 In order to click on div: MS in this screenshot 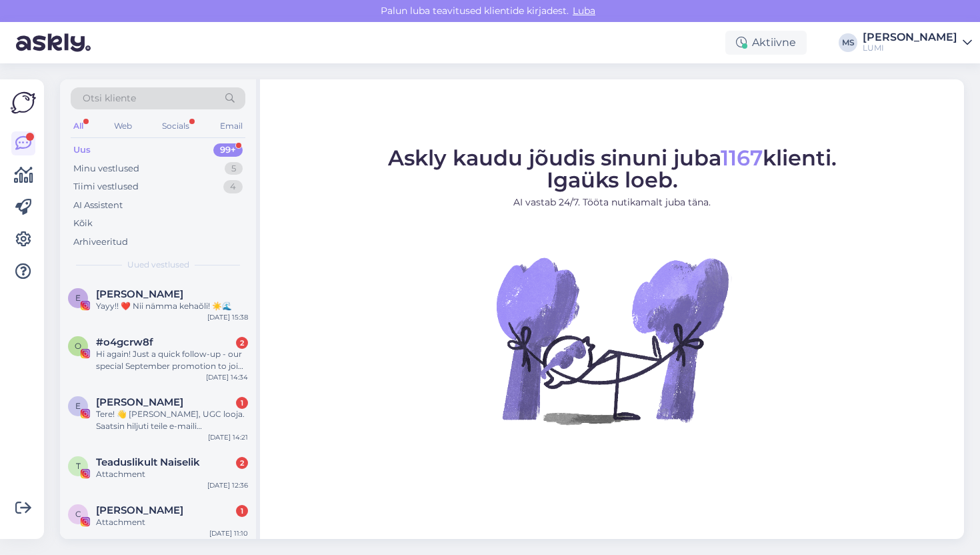, I will do `click(848, 43)`.